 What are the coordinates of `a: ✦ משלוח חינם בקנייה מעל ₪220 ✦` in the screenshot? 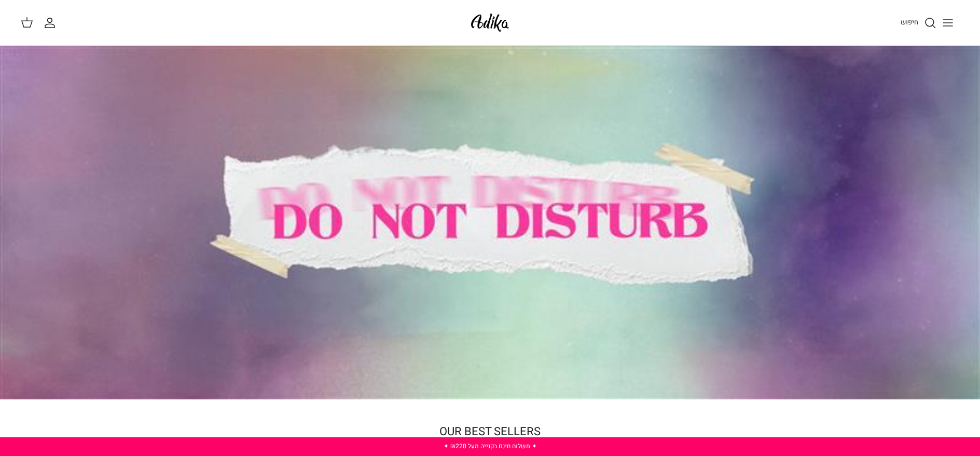 It's located at (490, 446).